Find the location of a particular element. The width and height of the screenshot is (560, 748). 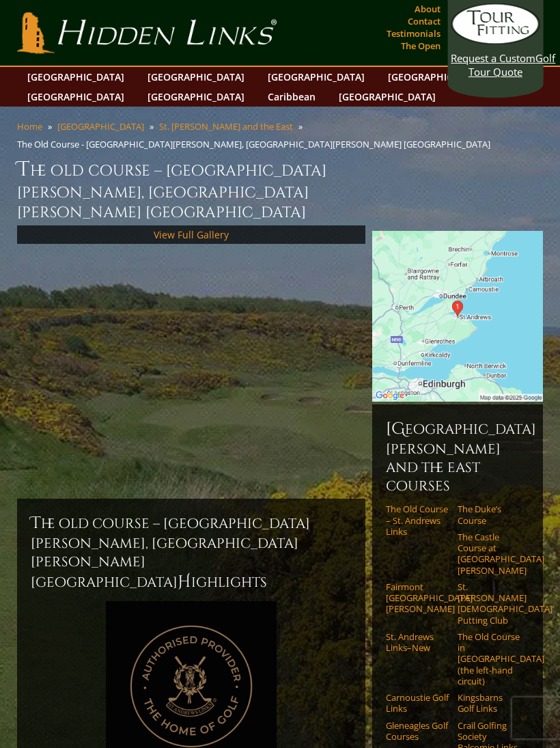

a: The Old Course – St. Andrews Links is located at coordinates (417, 519).